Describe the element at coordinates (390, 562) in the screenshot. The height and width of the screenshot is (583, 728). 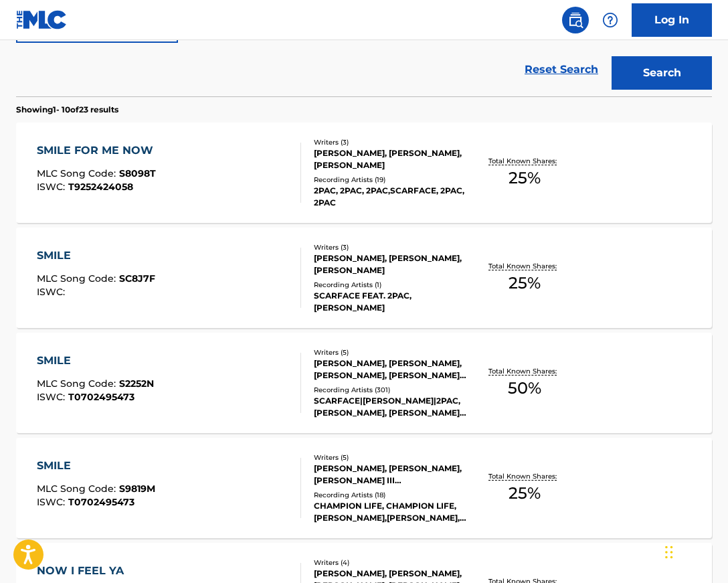
I see `div: Writers ( 4 )` at that location.